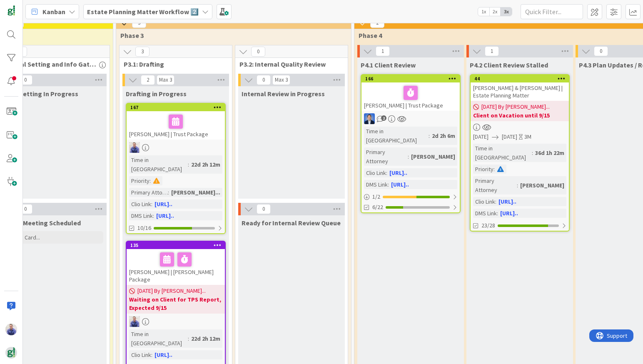  Describe the element at coordinates (389, 65) in the screenshot. I see `span: P4.1 Client Review` at that location.